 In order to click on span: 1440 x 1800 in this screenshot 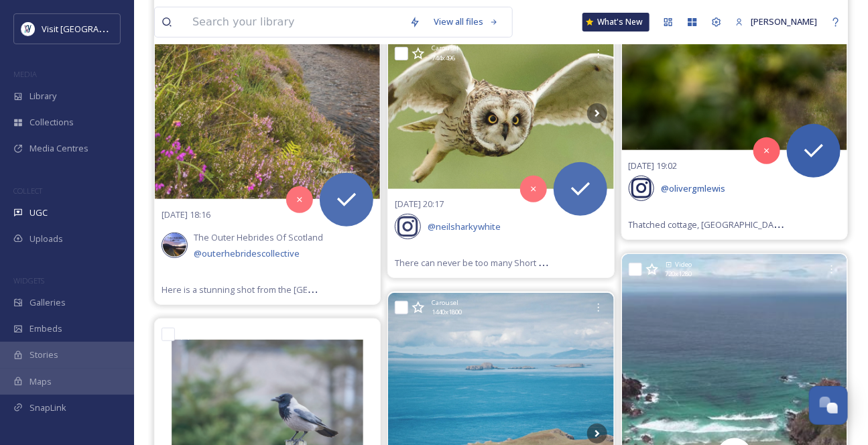, I will do `click(447, 313)`.